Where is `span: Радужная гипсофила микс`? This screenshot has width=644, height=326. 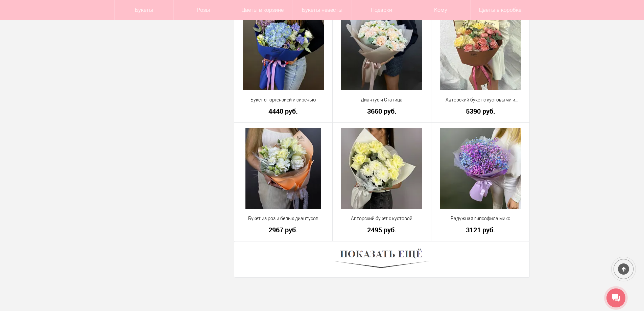
span: Радужная гипсофила микс is located at coordinates (481, 218).